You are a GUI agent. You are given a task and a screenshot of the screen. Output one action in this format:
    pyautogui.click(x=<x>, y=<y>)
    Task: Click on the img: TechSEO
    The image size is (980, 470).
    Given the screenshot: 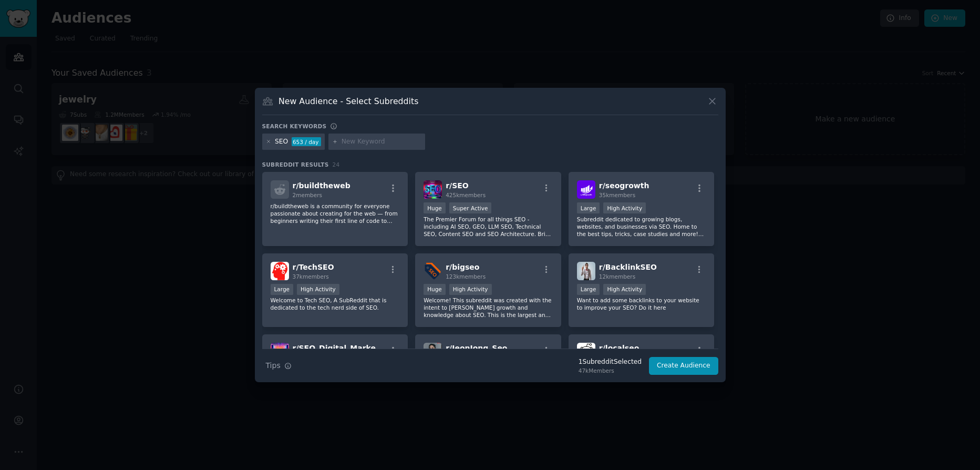 What is the action you would take?
    pyautogui.click(x=279, y=270)
    